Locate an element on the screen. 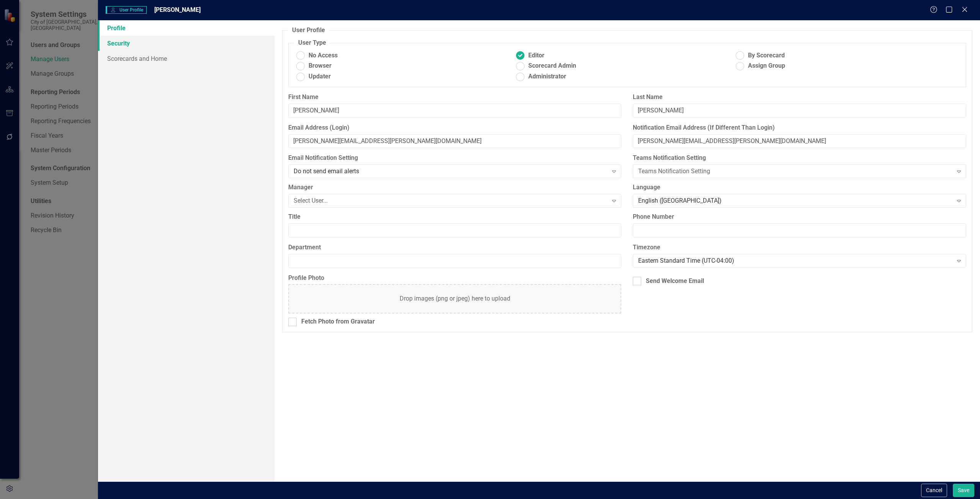 This screenshot has width=980, height=499. span: Administrator is located at coordinates (547, 76).